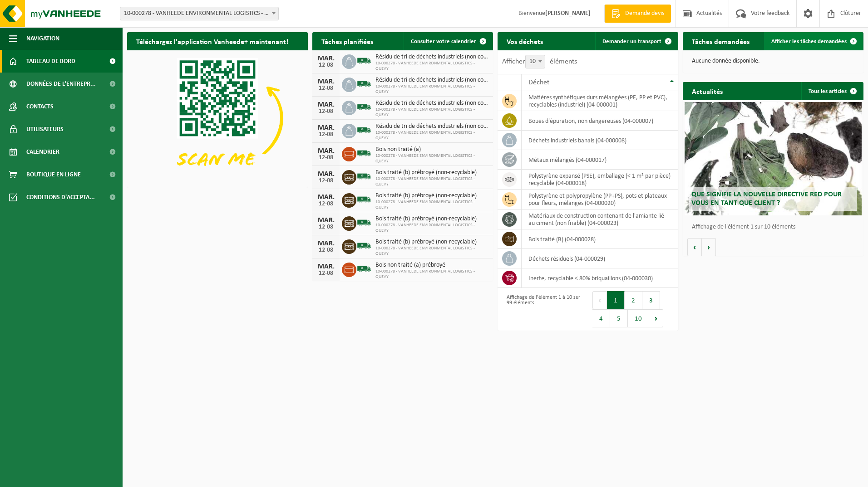  What do you see at coordinates (599, 239) in the screenshot?
I see `td: bois traité (B) (04-000028)` at bounding box center [599, 239].